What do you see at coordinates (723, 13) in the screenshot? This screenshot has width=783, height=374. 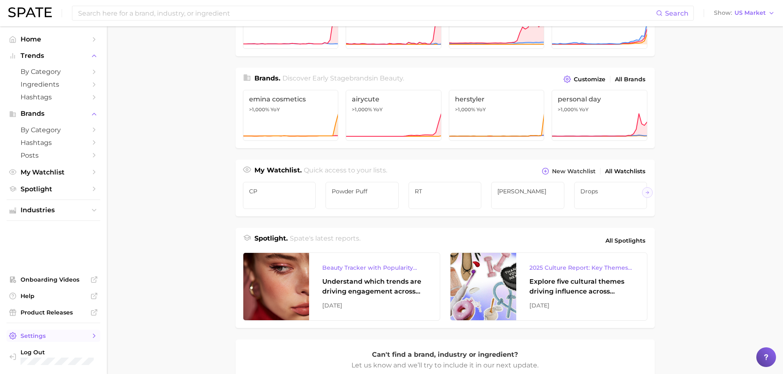 I see `span: Show` at bounding box center [723, 13].